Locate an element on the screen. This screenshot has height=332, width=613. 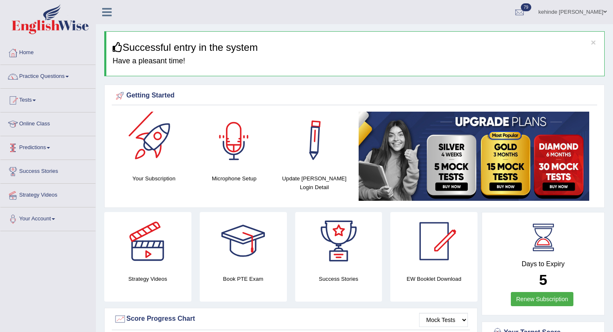
h4: Microphone Setup is located at coordinates (234, 178).